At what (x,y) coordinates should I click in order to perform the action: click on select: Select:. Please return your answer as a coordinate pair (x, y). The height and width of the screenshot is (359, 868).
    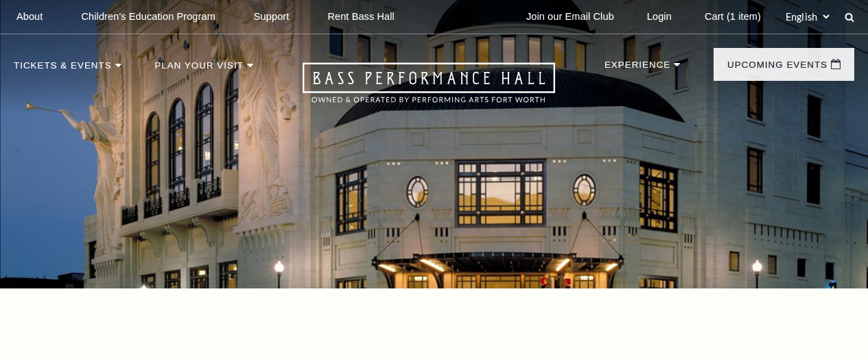
    Looking at the image, I should click on (807, 17).